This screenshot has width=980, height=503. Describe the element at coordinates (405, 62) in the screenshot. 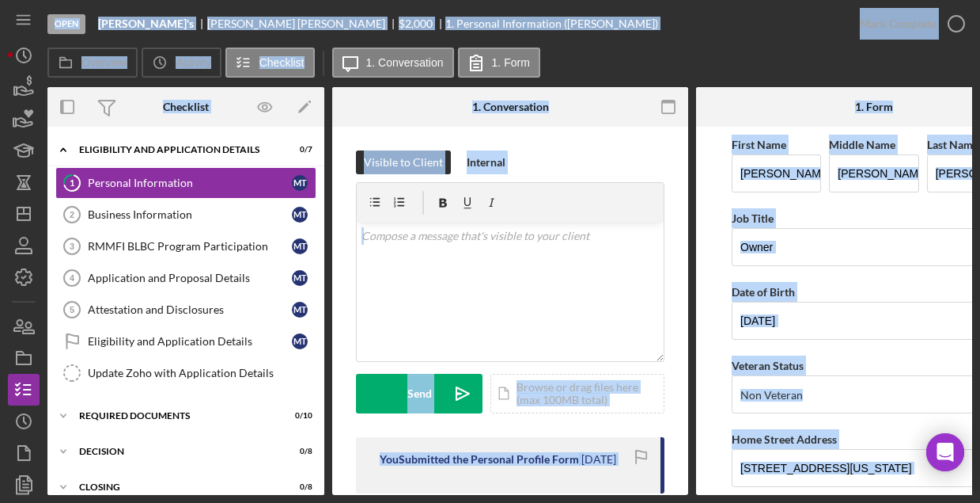

I see `label: 1. Conversation` at that location.